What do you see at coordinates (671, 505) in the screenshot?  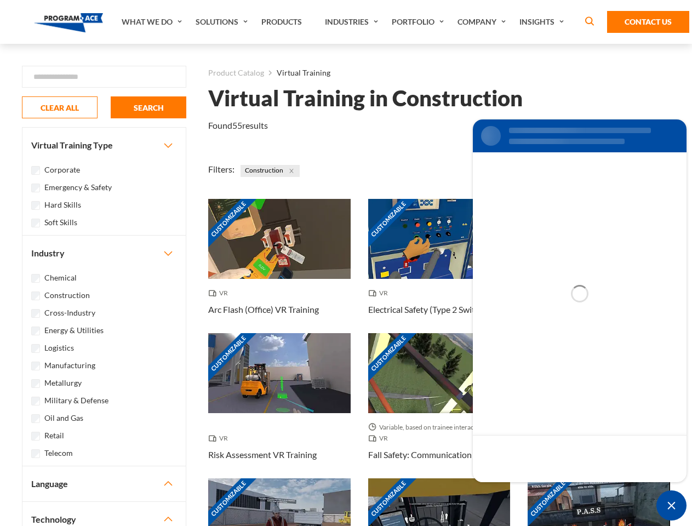 I see `div: Chat Widget` at bounding box center [671, 505].